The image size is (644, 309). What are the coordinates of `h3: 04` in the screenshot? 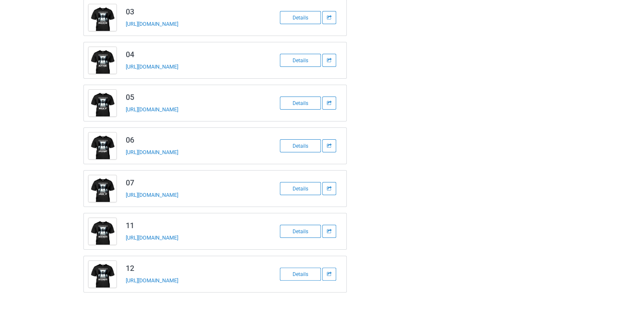 It's located at (193, 54).